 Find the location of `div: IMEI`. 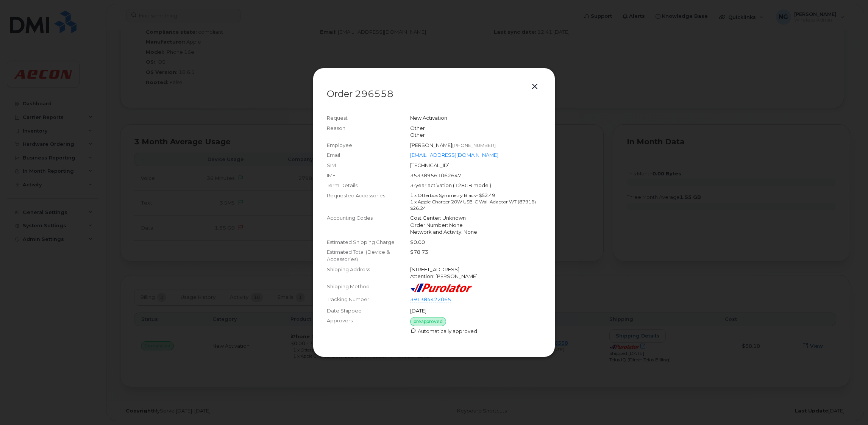

div: IMEI is located at coordinates (368, 176).